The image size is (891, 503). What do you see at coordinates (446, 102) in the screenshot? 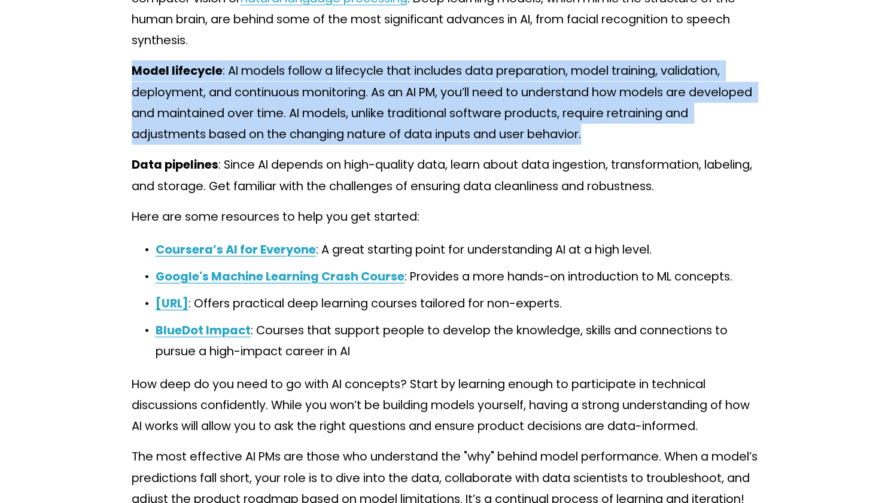
I see `p: : AI models follow a lifecycle that includes data preparation, model training, validation, deploy...` at bounding box center [446, 102].